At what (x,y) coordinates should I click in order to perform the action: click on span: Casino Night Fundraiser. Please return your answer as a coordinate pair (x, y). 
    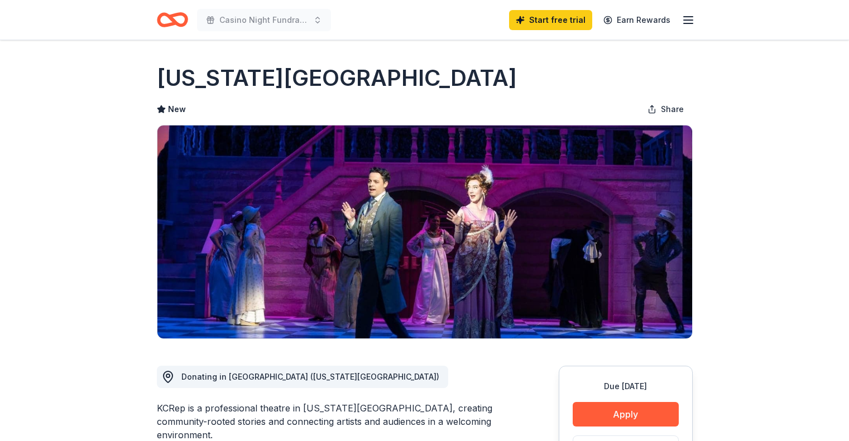
    Looking at the image, I should click on (264, 20).